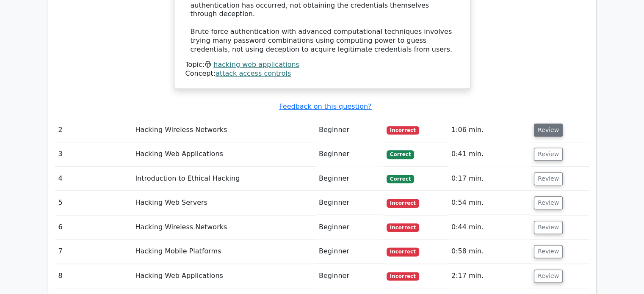  What do you see at coordinates (223, 179) in the screenshot?
I see `td: Introduction to Ethical Hacking` at bounding box center [223, 179].